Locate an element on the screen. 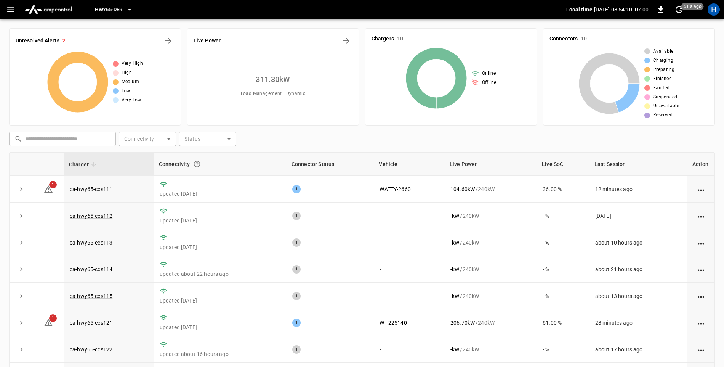 Image resolution: width=724 pixels, height=367 pixels. span: Preparing is located at coordinates (664, 70).